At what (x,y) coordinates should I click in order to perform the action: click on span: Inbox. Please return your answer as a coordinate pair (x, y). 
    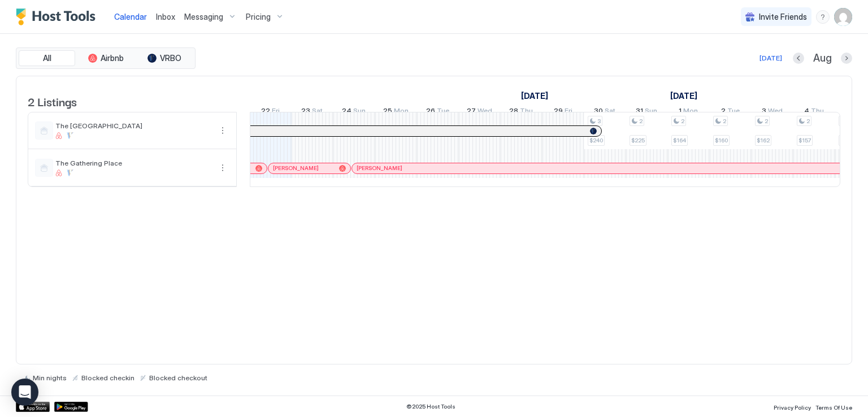
    Looking at the image, I should click on (166, 16).